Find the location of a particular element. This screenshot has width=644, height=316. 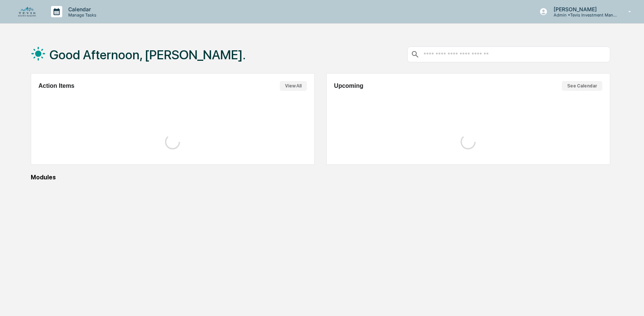

img: logo is located at coordinates (27, 12).